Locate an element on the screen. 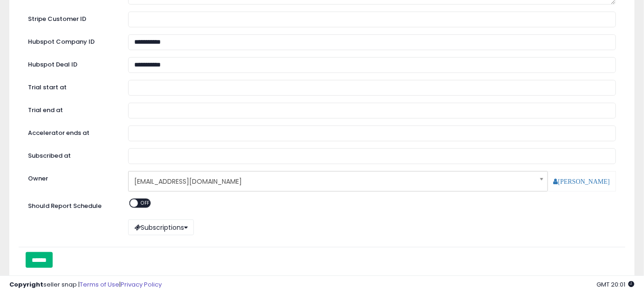 This screenshot has height=294, width=644. label: Trial start at is located at coordinates (71, 86).